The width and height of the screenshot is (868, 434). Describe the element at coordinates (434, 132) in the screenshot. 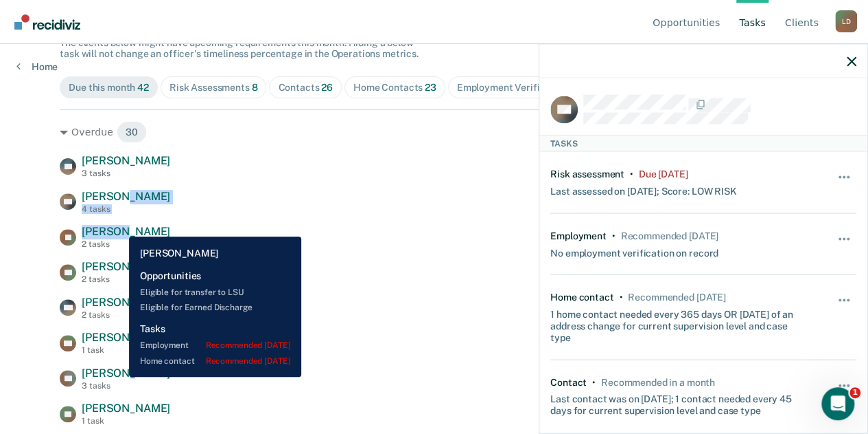

I see `div: Overdue` at that location.